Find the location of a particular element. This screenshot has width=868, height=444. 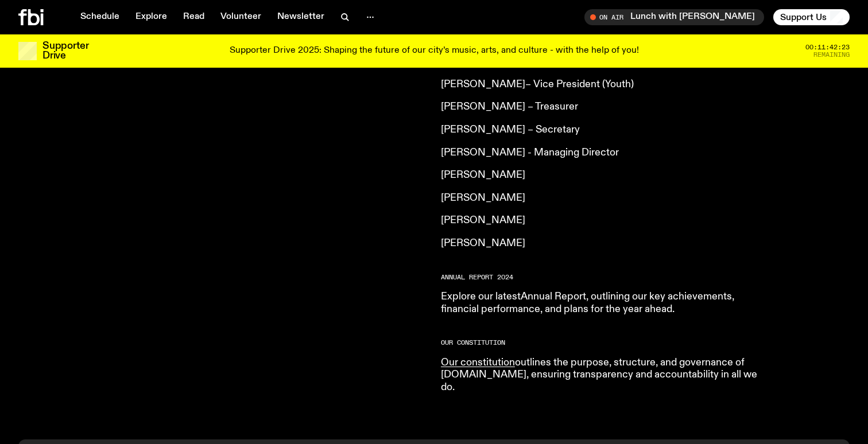

a: Our constitution is located at coordinates (478, 363).